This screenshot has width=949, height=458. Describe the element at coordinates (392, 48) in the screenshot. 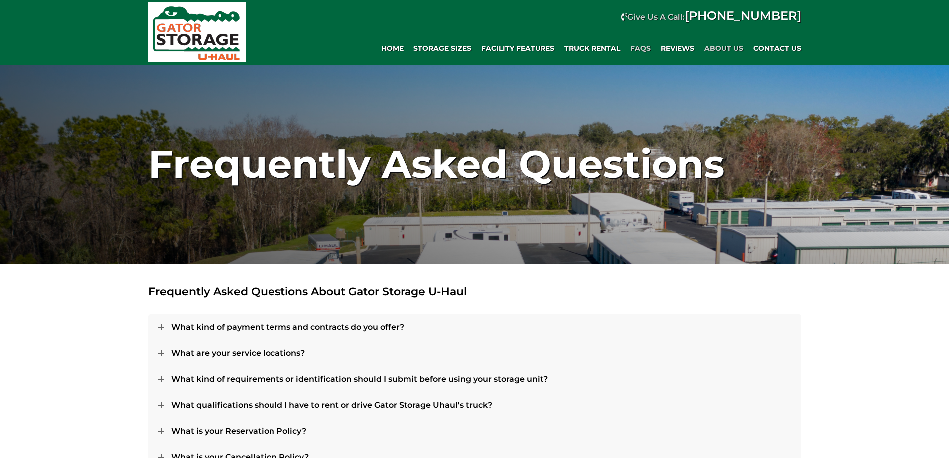

I see `span: Home` at that location.